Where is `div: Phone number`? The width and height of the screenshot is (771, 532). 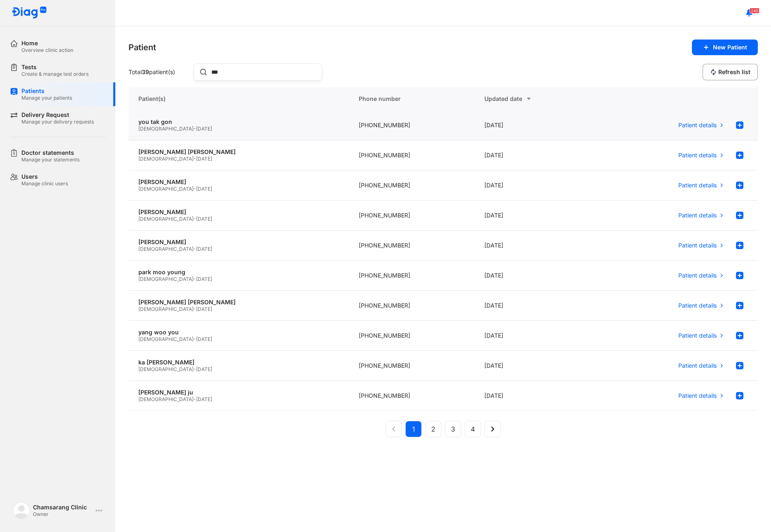 div: Phone number is located at coordinates (412, 99).